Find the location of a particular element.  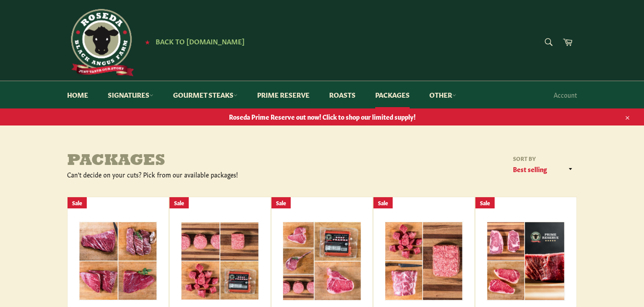

a: Roasts is located at coordinates (342, 95).